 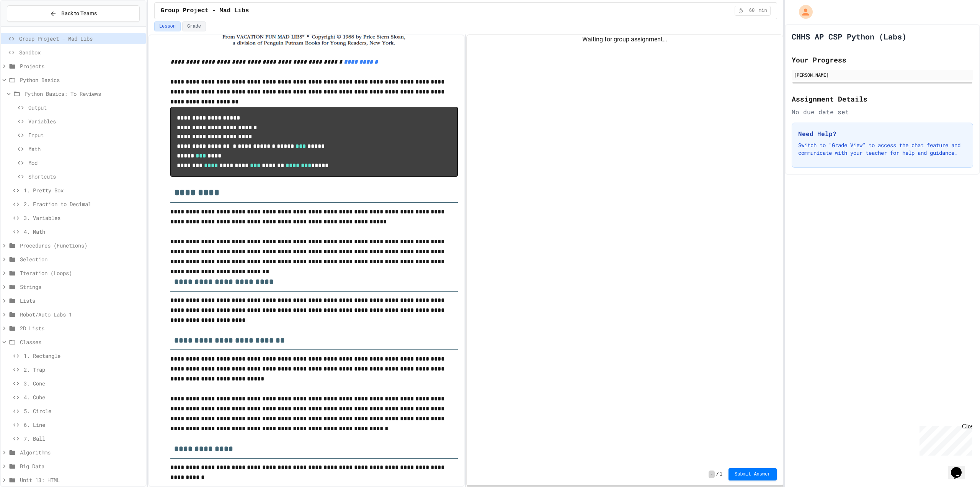 I want to click on span: 1. Rectangle, so click(x=83, y=355).